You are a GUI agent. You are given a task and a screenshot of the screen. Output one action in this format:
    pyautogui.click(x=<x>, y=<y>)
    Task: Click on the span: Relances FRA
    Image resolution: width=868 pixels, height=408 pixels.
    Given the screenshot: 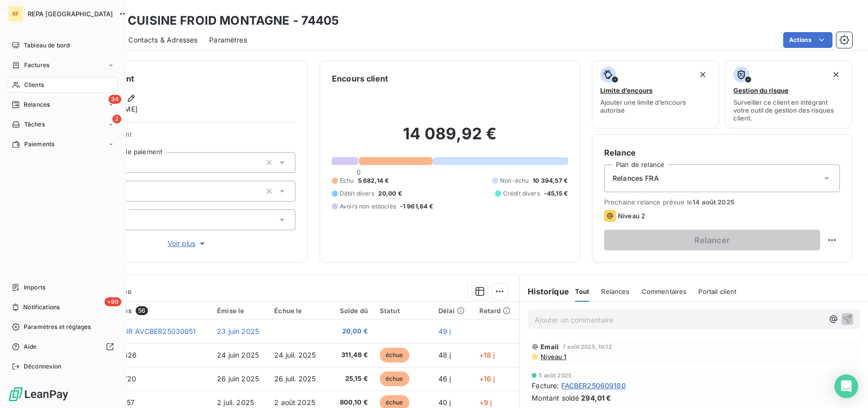 What is the action you would take?
    pyautogui.click(x=636, y=178)
    